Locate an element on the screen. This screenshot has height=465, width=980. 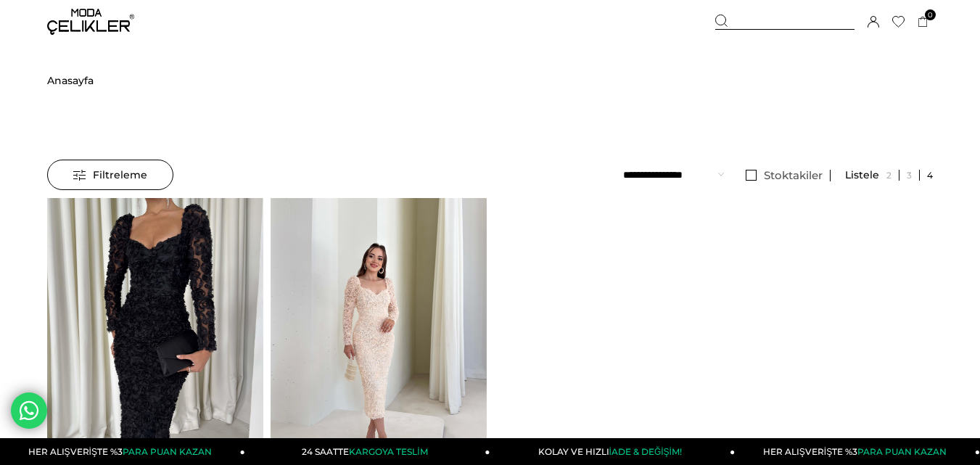
span: Anasayfa is located at coordinates (70, 81).